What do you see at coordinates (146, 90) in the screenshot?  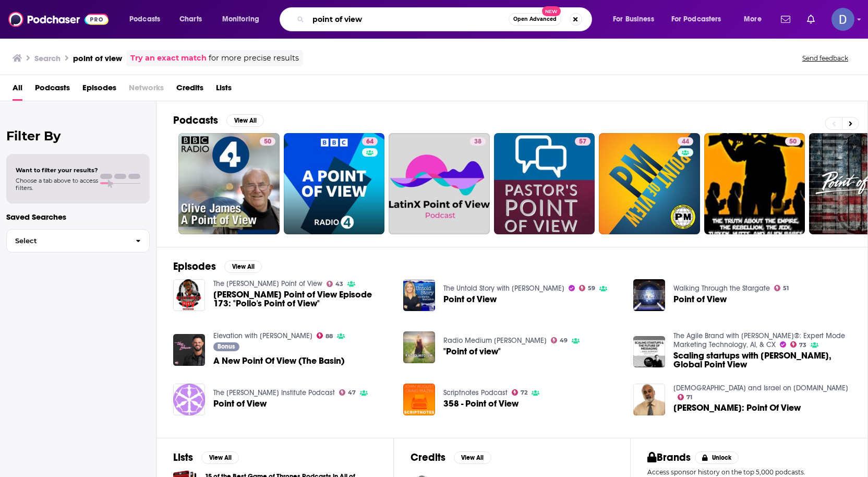 I see `span: Networks` at bounding box center [146, 90].